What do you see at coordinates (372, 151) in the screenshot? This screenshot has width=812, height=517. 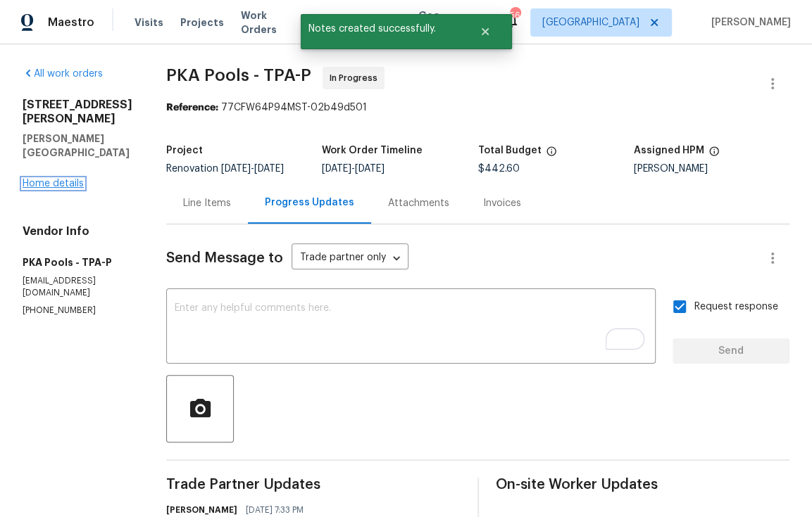 I see `h5: Work Order Timeline` at bounding box center [372, 151].